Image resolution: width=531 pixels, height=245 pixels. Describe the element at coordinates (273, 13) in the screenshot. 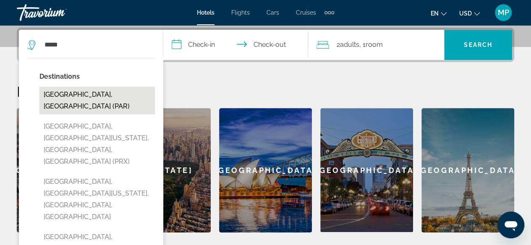

I see `span: Cars` at that location.